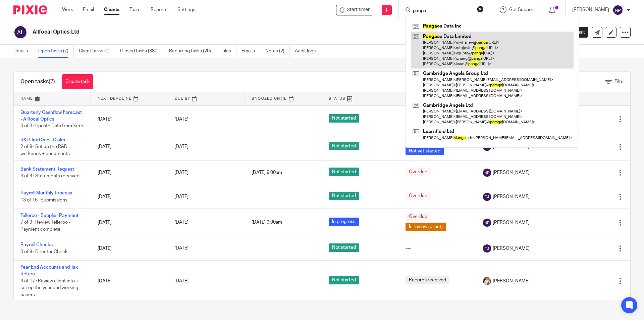 The width and height of the screenshot is (644, 320). I want to click on a: Create task, so click(77, 81).